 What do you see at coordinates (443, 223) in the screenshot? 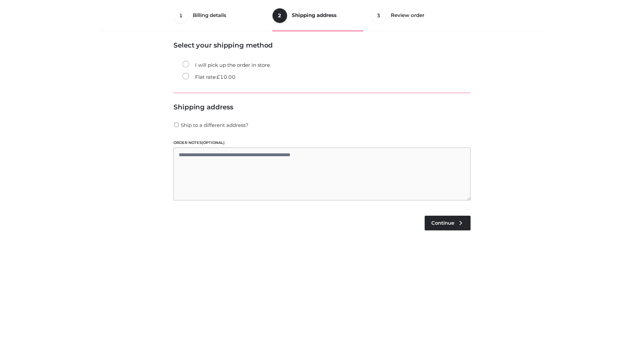
I see `span: Continue` at bounding box center [443, 223].